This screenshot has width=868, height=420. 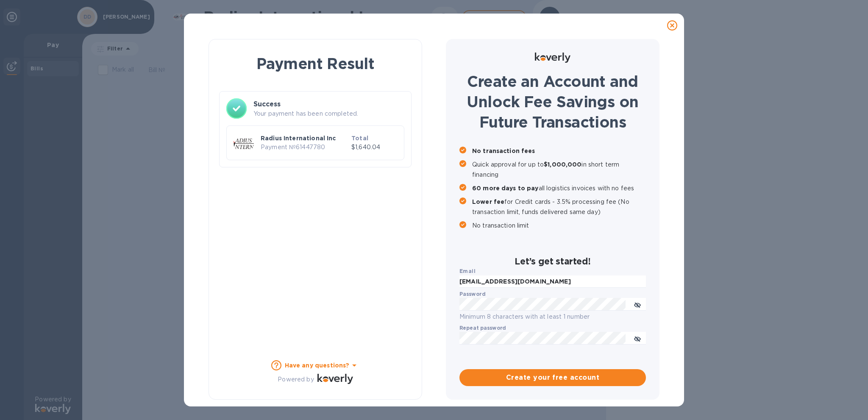 What do you see at coordinates (295, 379) in the screenshot?
I see `p: Powered by` at bounding box center [295, 379].